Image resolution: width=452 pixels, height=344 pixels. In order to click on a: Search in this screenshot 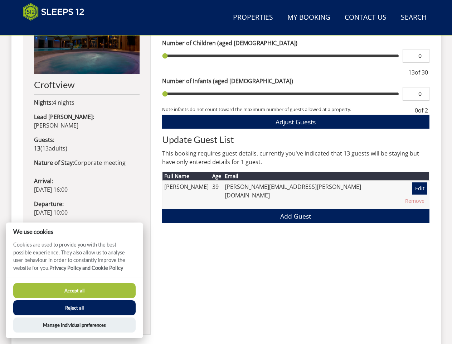, I will do `click(414, 18)`.